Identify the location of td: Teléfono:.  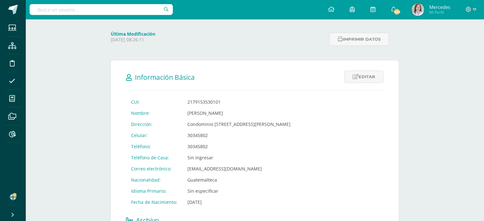
(154, 146).